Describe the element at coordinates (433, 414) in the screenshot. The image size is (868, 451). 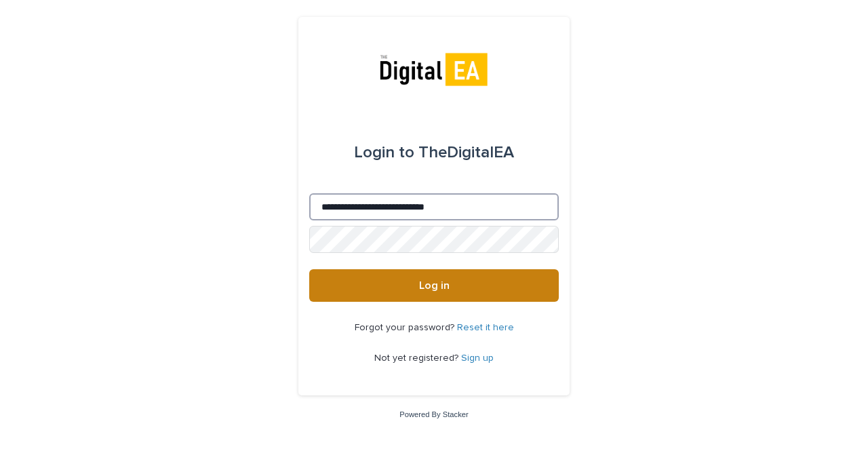
I see `a: Powered By Stacker` at that location.